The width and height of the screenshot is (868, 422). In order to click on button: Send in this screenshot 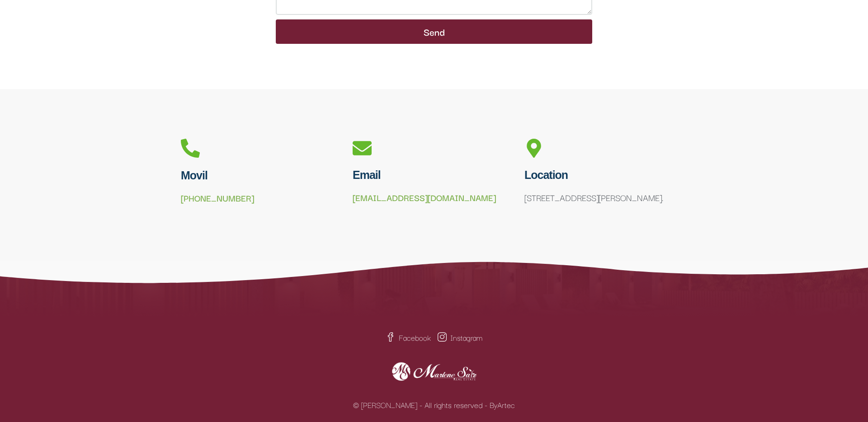, I will do `click(434, 32)`.